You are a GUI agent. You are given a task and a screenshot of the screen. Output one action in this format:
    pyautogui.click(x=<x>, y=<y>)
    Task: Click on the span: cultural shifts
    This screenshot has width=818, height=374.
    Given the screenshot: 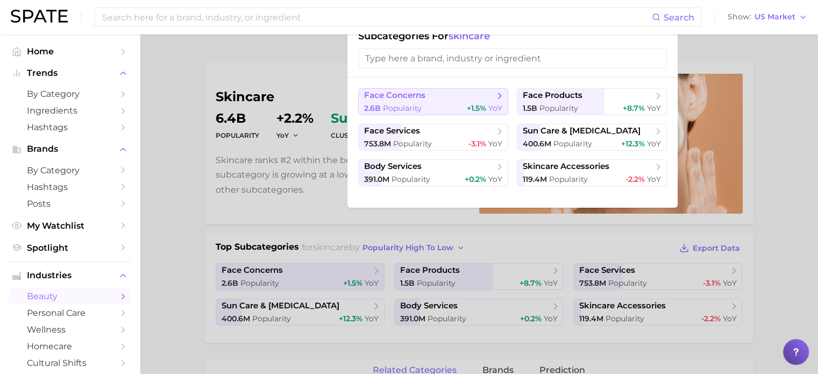 What is the action you would take?
    pyautogui.click(x=70, y=363)
    